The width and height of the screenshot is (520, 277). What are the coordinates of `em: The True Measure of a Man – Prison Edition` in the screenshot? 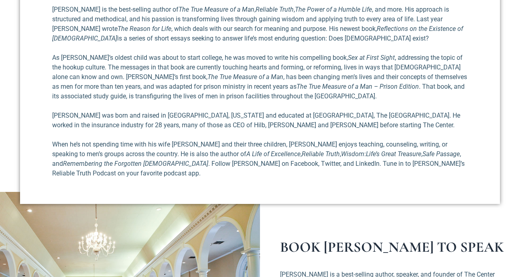 It's located at (357, 86).